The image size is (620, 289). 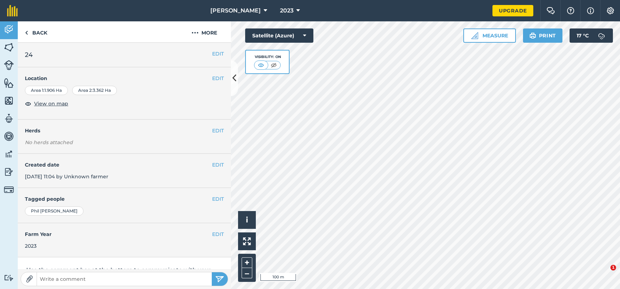 I want to click on button: i, so click(x=247, y=220).